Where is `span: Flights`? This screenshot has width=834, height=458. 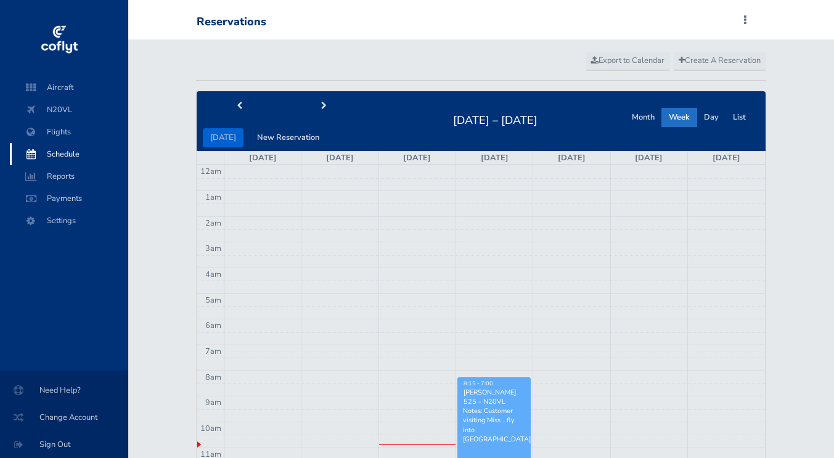
span: Flights is located at coordinates (69, 132).